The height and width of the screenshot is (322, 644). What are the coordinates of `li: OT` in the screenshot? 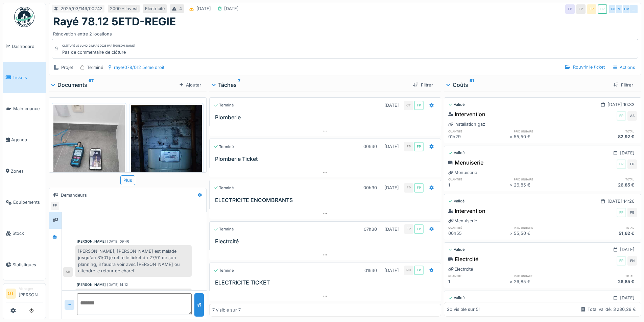 It's located at (11, 293).